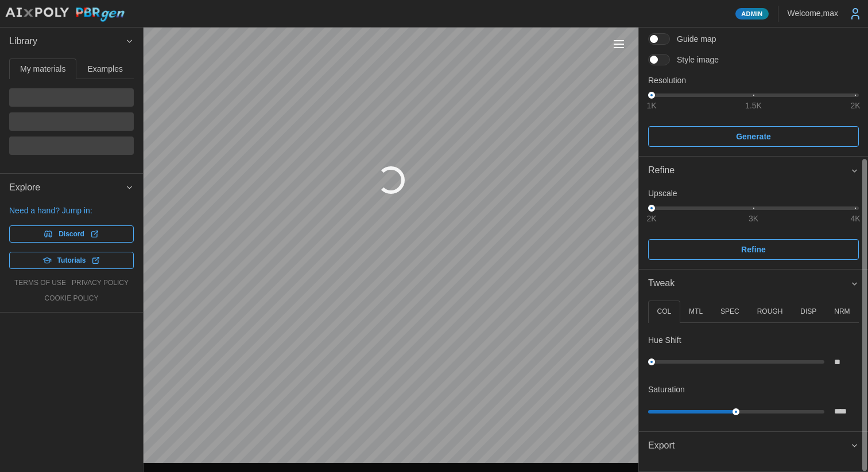 Image resolution: width=868 pixels, height=472 pixels. Describe the element at coordinates (665, 341) in the screenshot. I see `p: Hue Shift` at that location.